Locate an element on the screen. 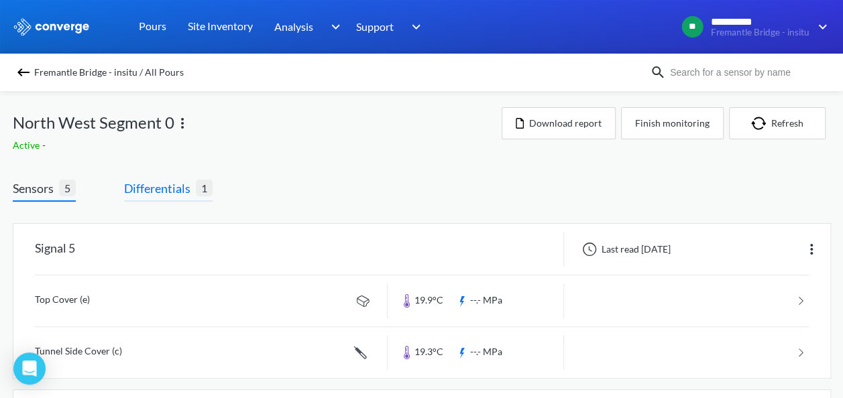 Image resolution: width=843 pixels, height=398 pixels. span: Fremantle Bridge - insitu / All Pours is located at coordinates (109, 72).